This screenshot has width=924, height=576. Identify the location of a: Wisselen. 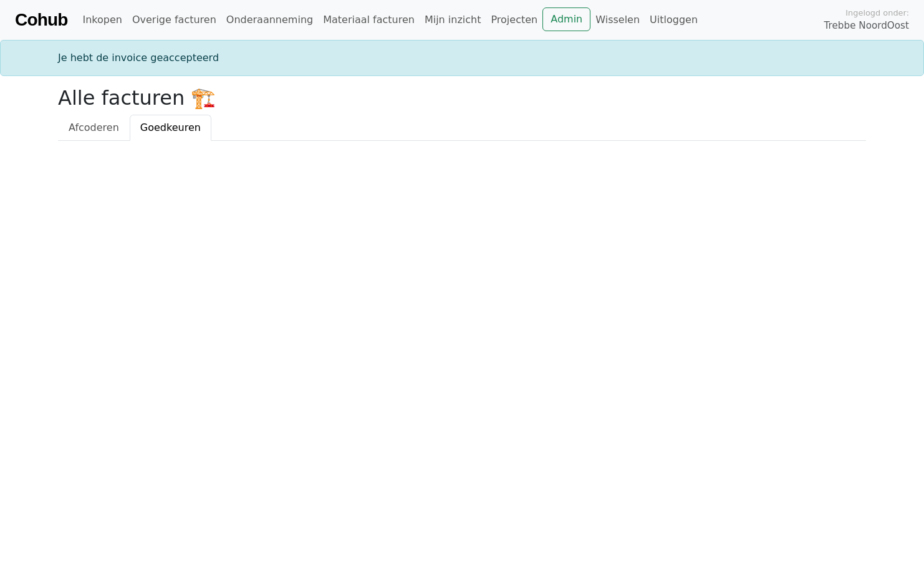
(618, 20).